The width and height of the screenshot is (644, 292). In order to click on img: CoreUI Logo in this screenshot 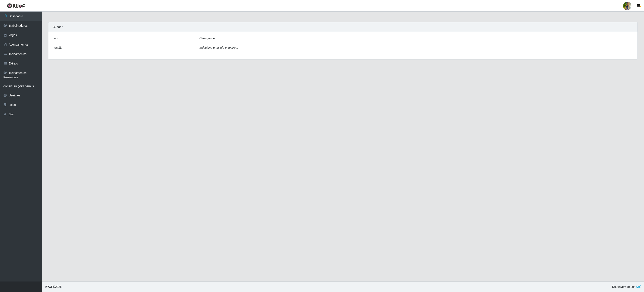, I will do `click(16, 6)`.